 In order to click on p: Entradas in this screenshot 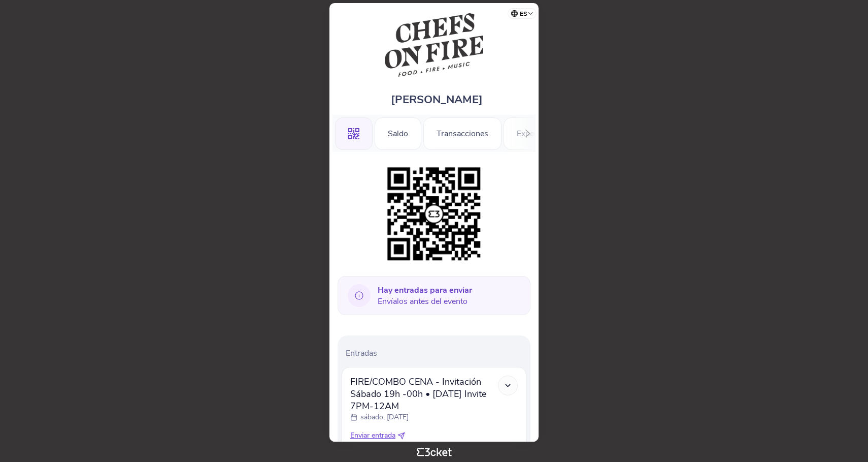, I will do `click(436, 353)`.